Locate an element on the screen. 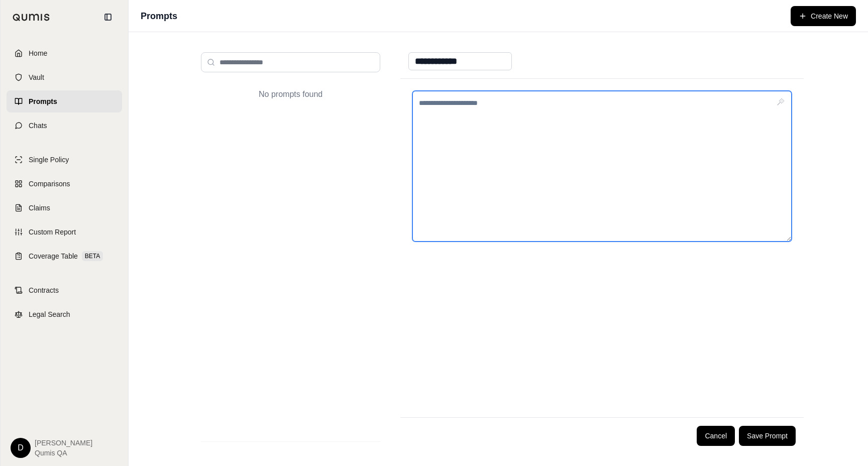 This screenshot has width=868, height=466. a: Vault is located at coordinates (65, 77).